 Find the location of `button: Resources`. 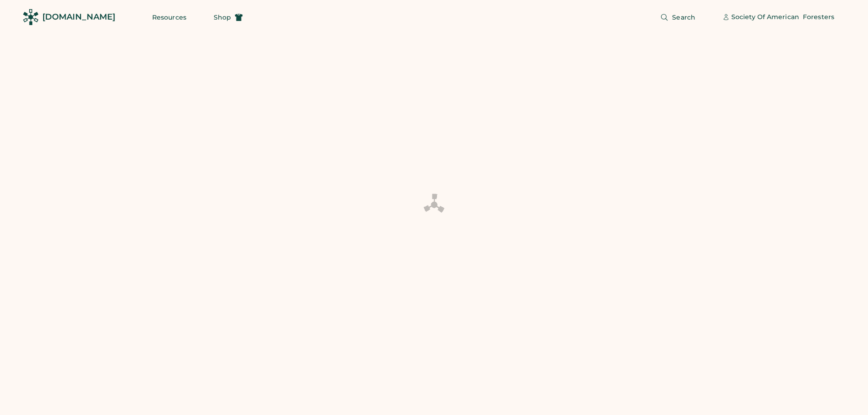

button: Resources is located at coordinates (169, 18).